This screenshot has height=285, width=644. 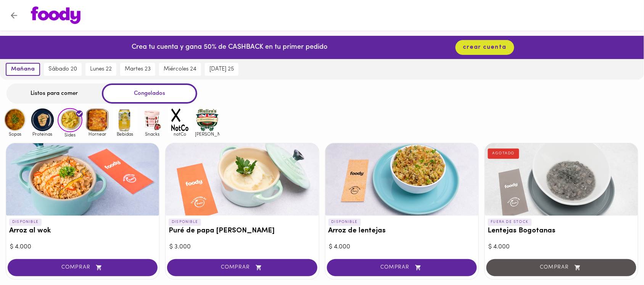 What do you see at coordinates (242, 179) in the screenshot?
I see `div: Puré de papa blanca` at bounding box center [242, 179].